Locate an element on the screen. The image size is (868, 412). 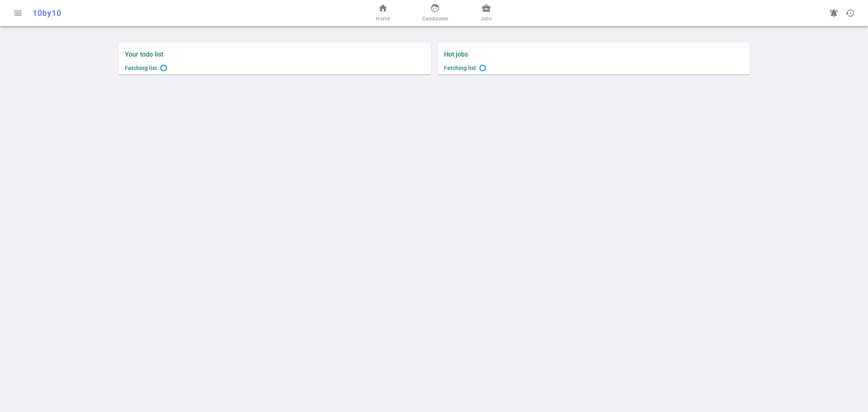
span: notifications_active is located at coordinates (834, 13).